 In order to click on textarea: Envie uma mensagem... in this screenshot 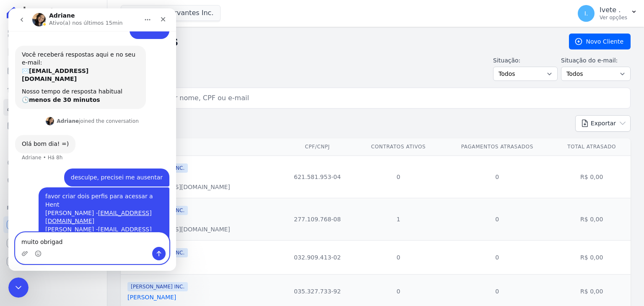, I will do `click(84, 232)`.